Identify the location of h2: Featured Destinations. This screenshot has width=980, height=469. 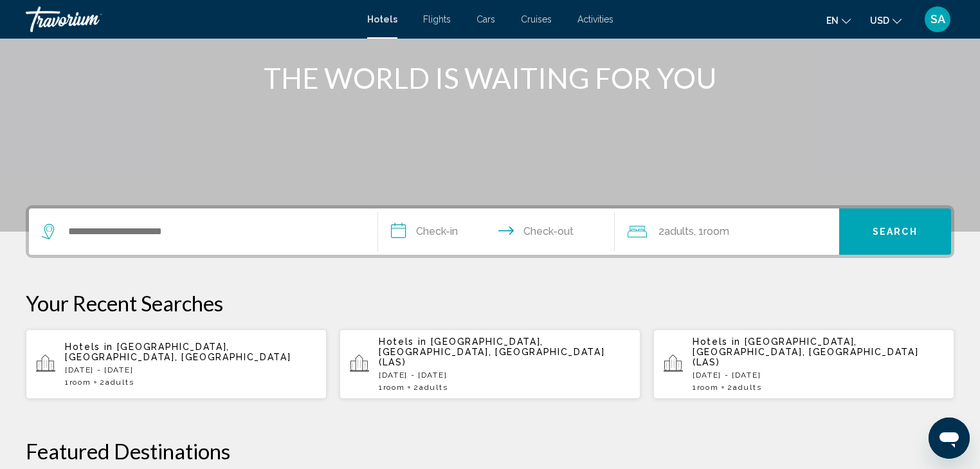
(490, 451).